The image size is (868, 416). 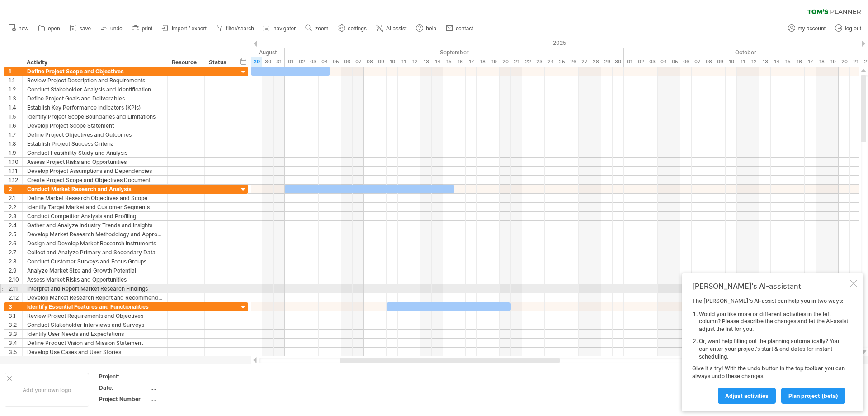 I want to click on div: Friday, 10 October 2025, so click(x=731, y=62).